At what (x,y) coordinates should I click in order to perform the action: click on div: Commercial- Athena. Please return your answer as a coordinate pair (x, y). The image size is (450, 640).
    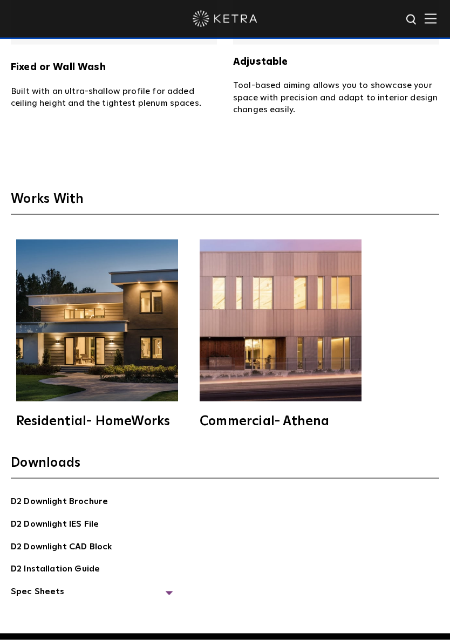
    Looking at the image, I should click on (281, 422).